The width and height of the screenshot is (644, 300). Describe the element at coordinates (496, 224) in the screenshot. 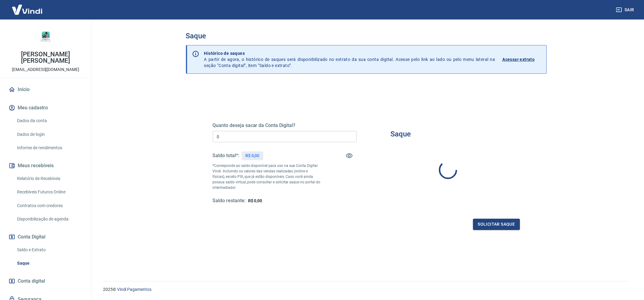

I see `button: Solicitar saque` at that location.